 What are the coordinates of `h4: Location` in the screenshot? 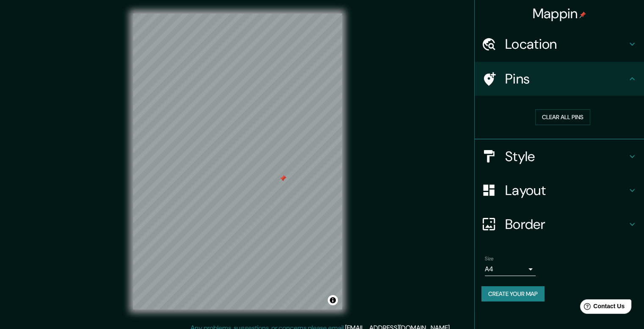 It's located at (566, 44).